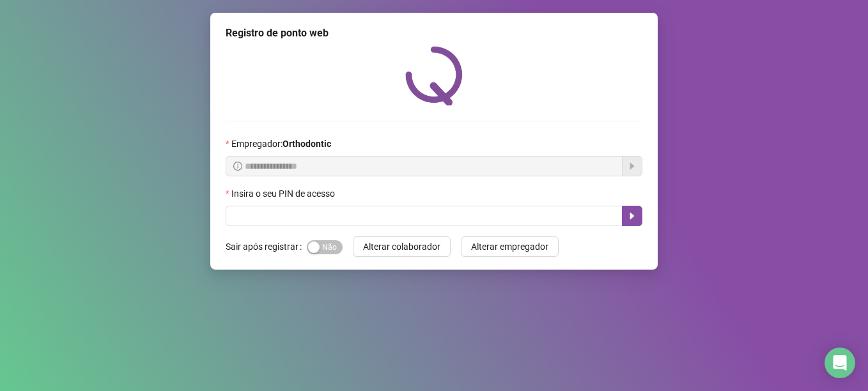 The height and width of the screenshot is (391, 868). What do you see at coordinates (284, 194) in the screenshot?
I see `label: Insira o seu PIN de acesso` at bounding box center [284, 194].